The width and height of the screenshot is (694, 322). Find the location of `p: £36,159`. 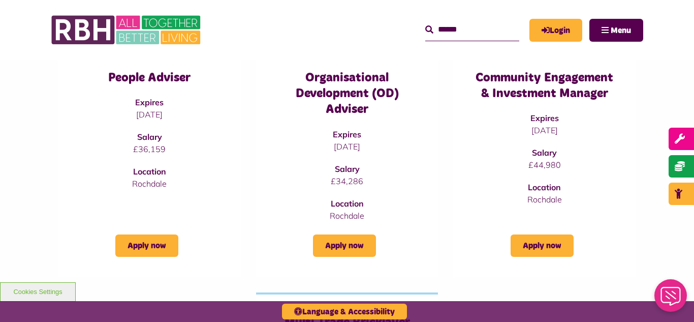

p: £36,159 is located at coordinates (149, 149).